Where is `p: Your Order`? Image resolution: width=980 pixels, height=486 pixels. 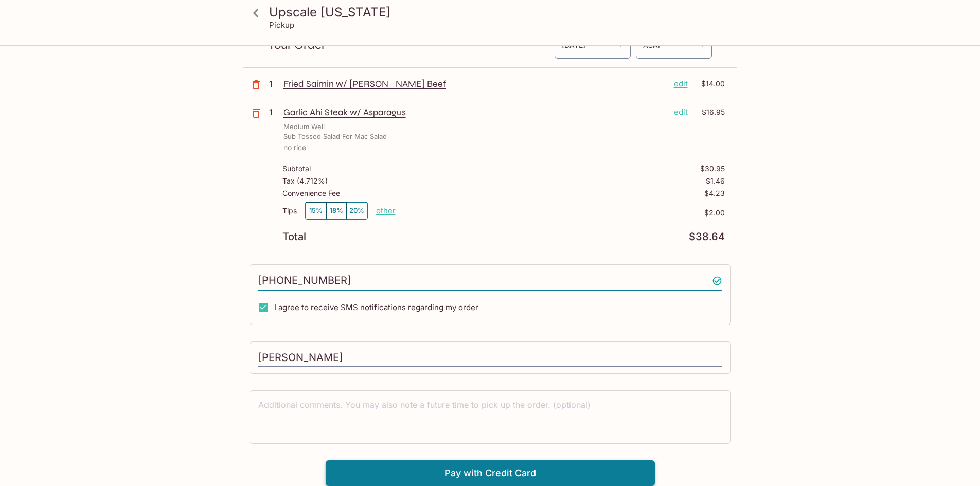
p: Your Order is located at coordinates (412, 44).